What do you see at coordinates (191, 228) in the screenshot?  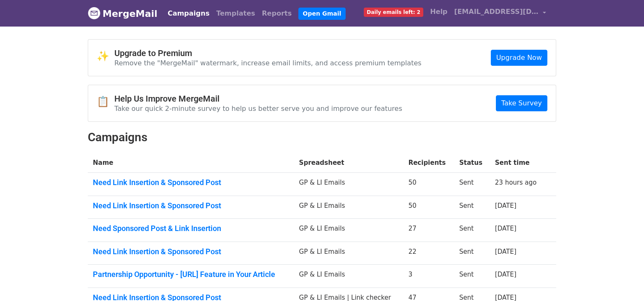 I see `a: Need Sponsored Post & Link Insertion` at bounding box center [191, 228].